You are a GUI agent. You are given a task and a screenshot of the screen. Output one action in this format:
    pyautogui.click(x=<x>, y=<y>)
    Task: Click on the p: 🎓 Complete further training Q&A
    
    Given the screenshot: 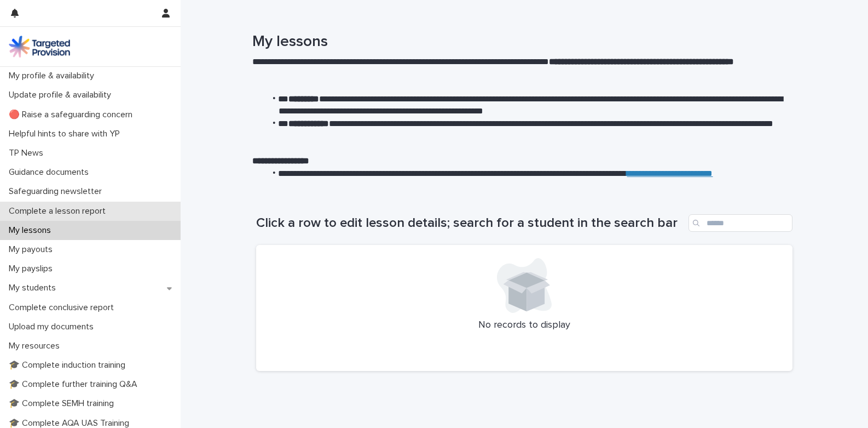 What is the action you would take?
    pyautogui.click(x=75, y=384)
    